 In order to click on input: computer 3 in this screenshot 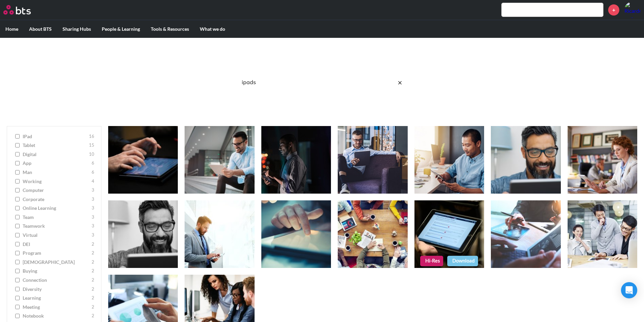, I will do `click(18, 190)`.